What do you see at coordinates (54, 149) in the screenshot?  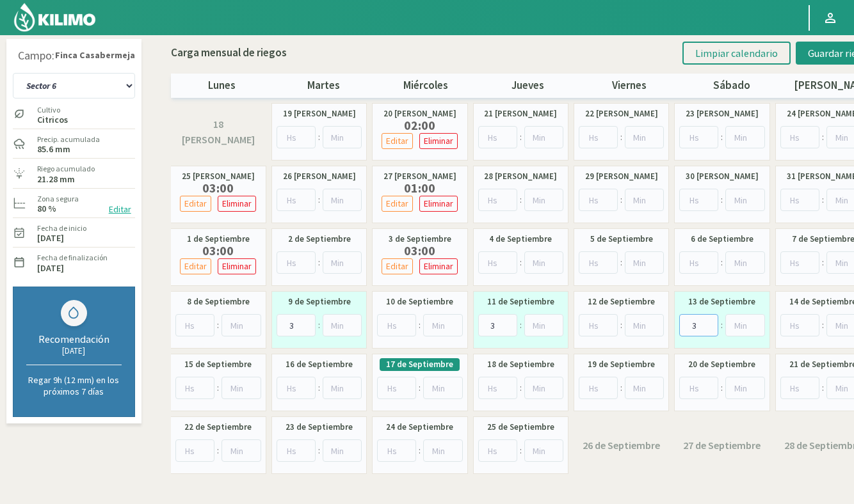 I see `label: 85.6 mm` at bounding box center [54, 149].